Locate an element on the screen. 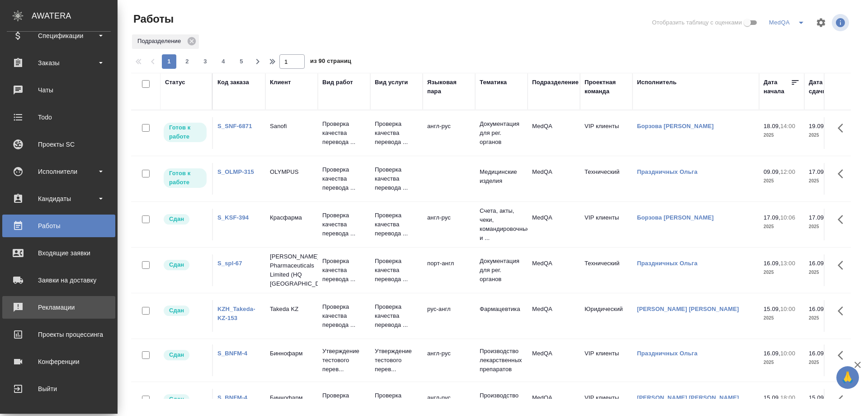  td: рус-англ is located at coordinates (450, 316).